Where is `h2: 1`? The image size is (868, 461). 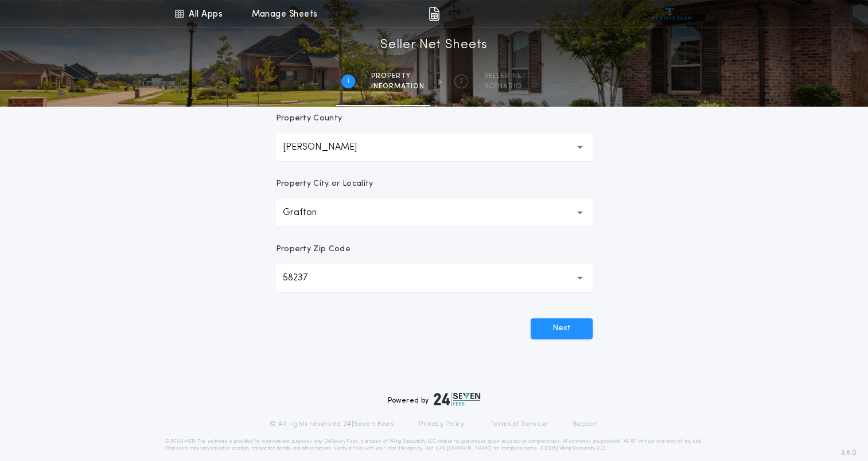
h2: 1 is located at coordinates (348, 81).